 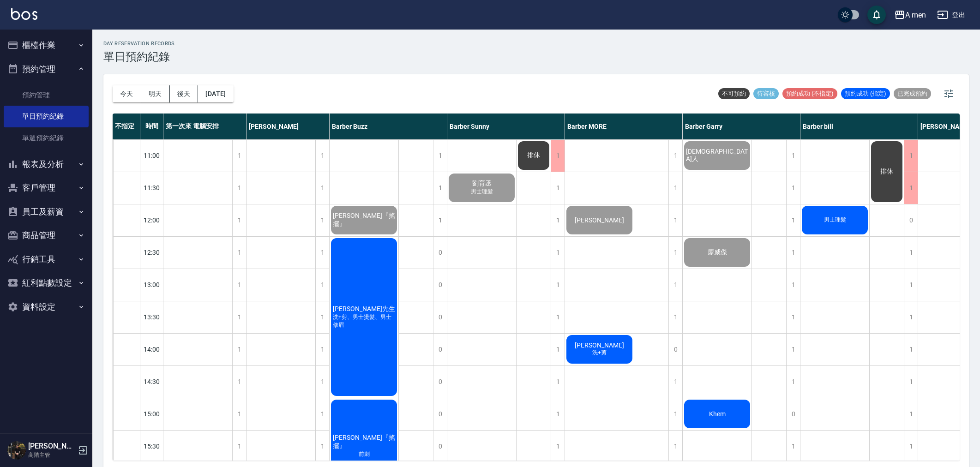 I want to click on span: 洗+剪, so click(x=599, y=352).